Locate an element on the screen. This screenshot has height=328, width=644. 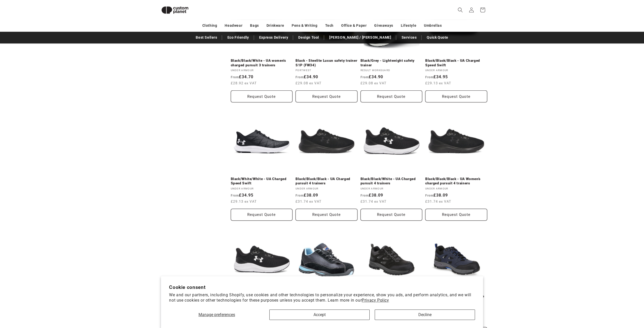
a: Tech is located at coordinates (329, 25).